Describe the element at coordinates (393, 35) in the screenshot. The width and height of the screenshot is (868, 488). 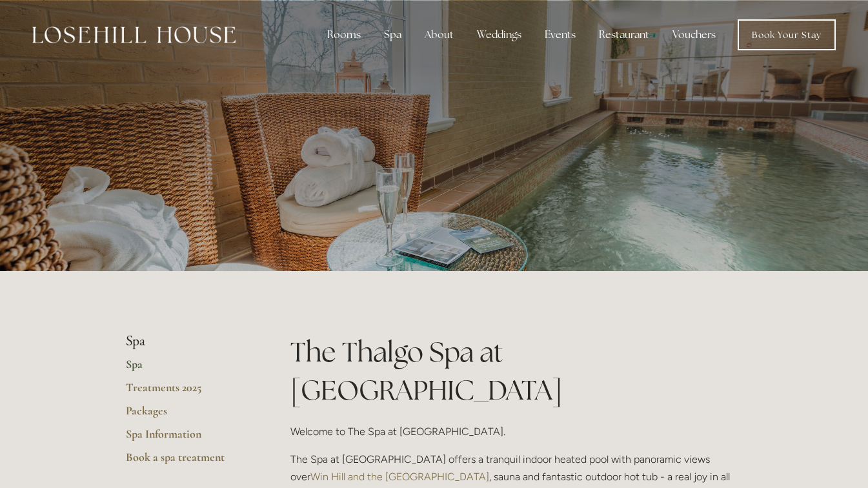
I see `div: Spa` at that location.